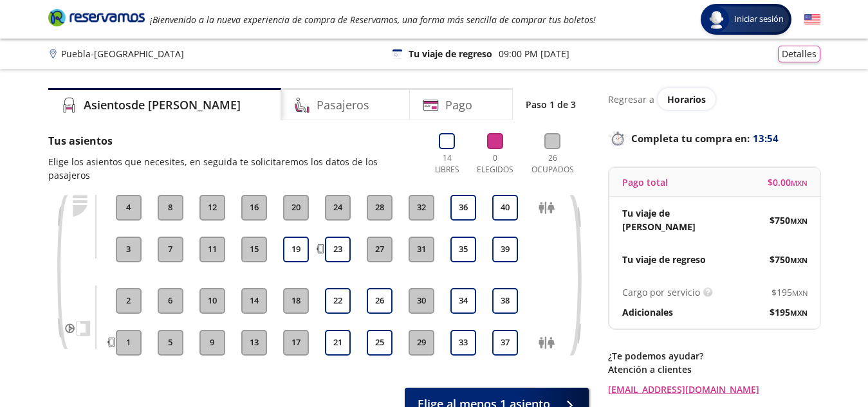 The height and width of the screenshot is (407, 868). I want to click on button: 32, so click(421, 208).